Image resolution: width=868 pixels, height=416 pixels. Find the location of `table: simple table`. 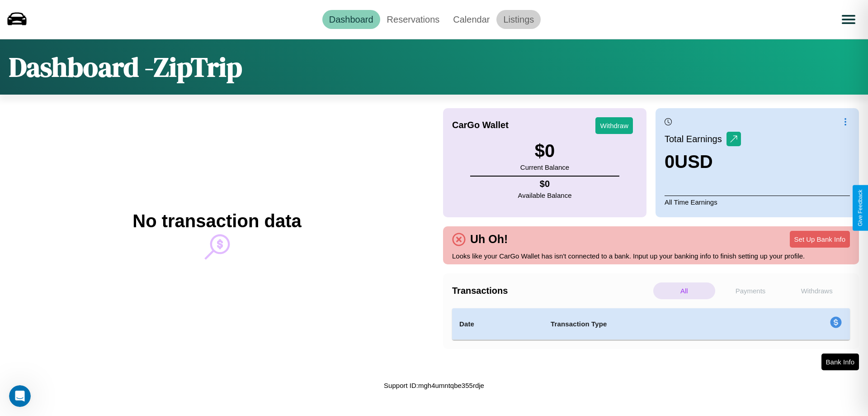

table: simple table is located at coordinates (651, 324).